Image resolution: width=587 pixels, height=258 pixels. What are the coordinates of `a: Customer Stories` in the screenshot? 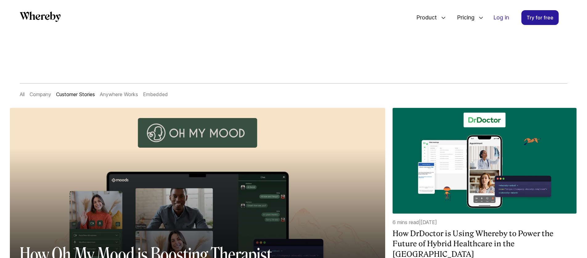 It's located at (76, 94).